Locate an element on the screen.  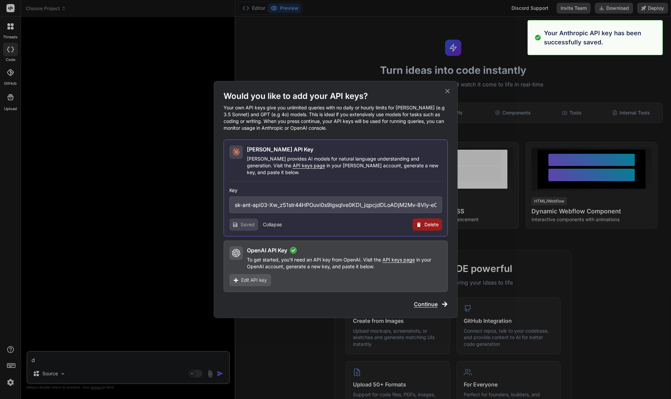
span: Saved is located at coordinates (248, 225).